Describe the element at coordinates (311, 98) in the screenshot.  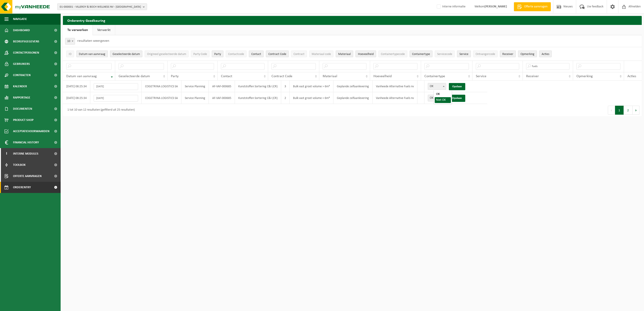
I see `td: Bulk vast groot volume > 6m³` at that location.